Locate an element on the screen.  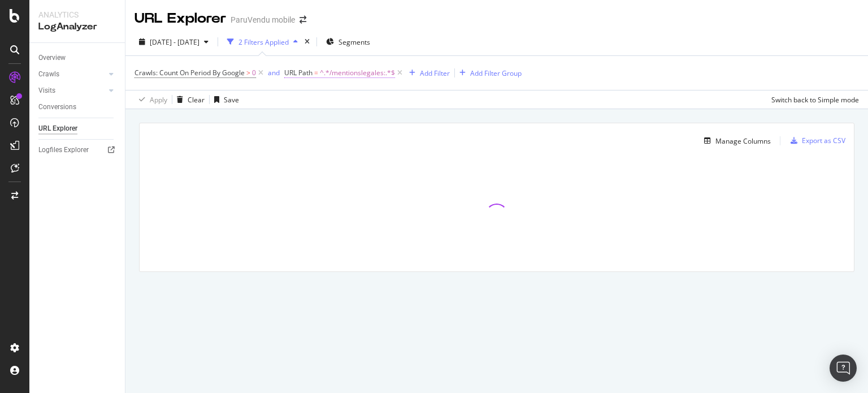
button: Manage Columns is located at coordinates (736, 141).